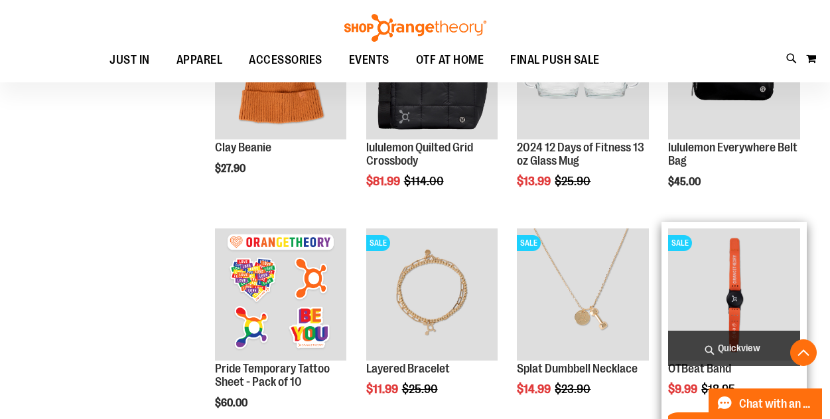  Describe the element at coordinates (384, 181) in the screenshot. I see `span: $81.99` at that location.